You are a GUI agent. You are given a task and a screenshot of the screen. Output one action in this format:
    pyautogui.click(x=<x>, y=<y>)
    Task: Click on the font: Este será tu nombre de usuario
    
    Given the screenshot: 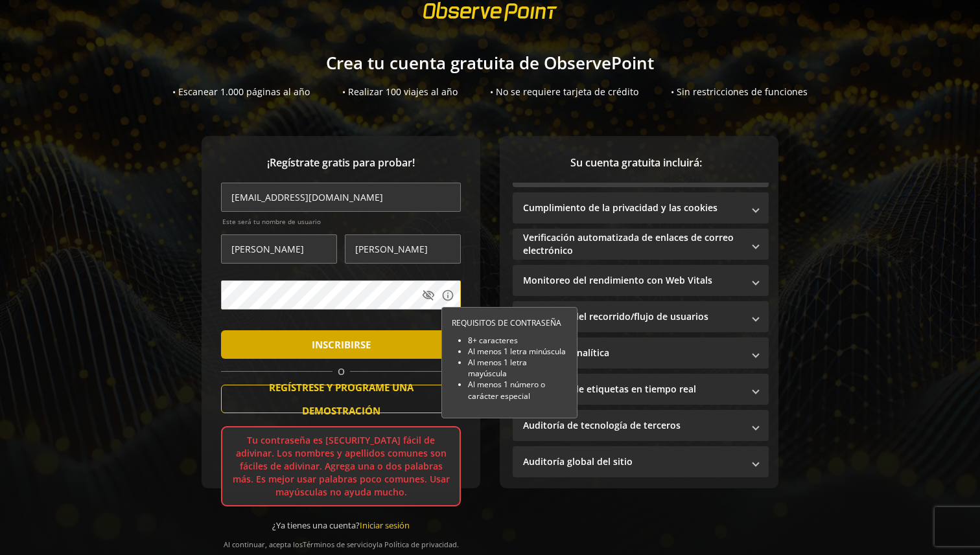 What is the action you would take?
    pyautogui.click(x=271, y=221)
    